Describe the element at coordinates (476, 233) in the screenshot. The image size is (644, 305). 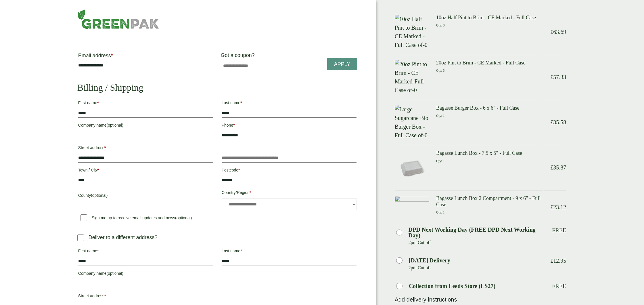
I see `label: DPD Next Working Day (FREE DPD Next Working Day)` at that location.